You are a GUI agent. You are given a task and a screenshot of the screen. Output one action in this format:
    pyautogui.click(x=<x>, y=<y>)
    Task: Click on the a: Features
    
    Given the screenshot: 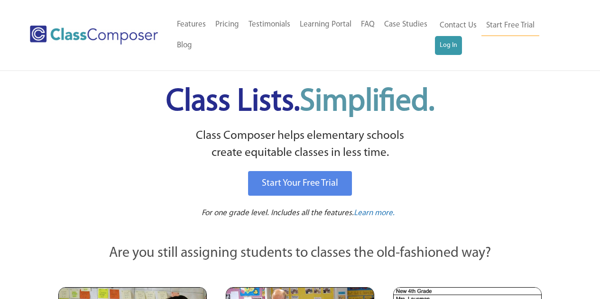 What is the action you would take?
    pyautogui.click(x=191, y=25)
    